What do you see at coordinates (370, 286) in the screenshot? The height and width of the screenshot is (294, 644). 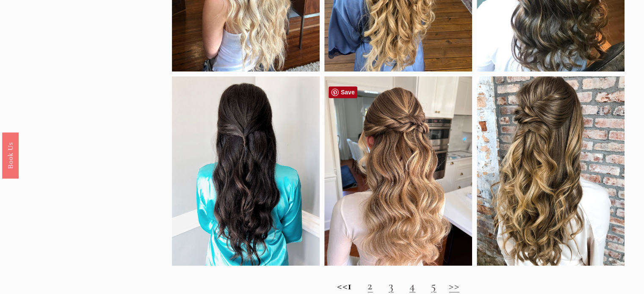 I see `a: 2` at bounding box center [370, 286].